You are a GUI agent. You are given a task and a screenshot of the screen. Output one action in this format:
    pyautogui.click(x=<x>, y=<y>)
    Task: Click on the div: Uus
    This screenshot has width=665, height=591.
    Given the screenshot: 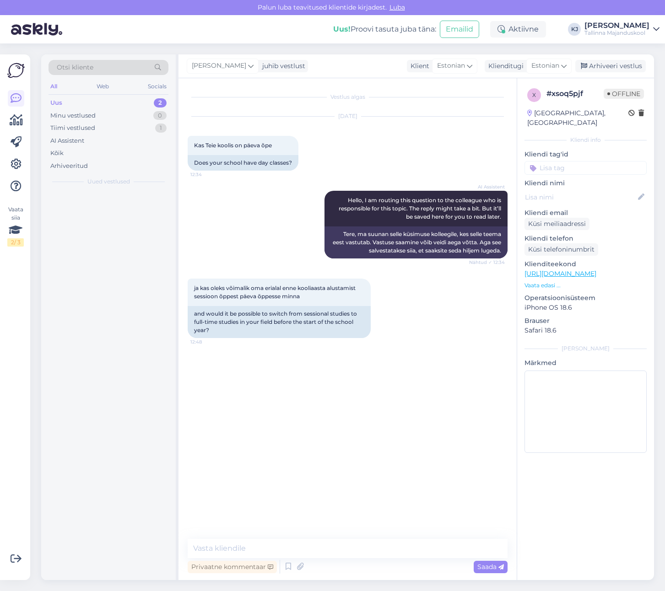 What is the action you would take?
    pyautogui.click(x=56, y=103)
    